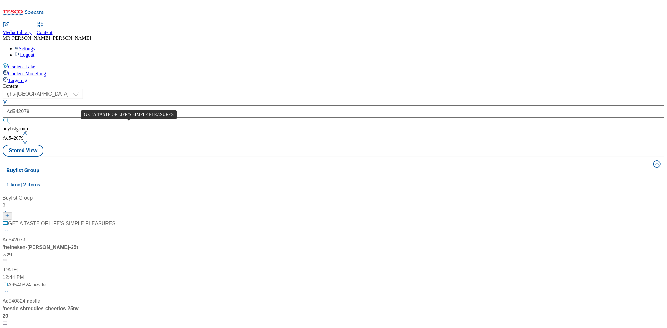 Image resolution: width=667 pixels, height=328 pixels. Describe the element at coordinates (333, 66) in the screenshot. I see `a: Content Lake` at that location.